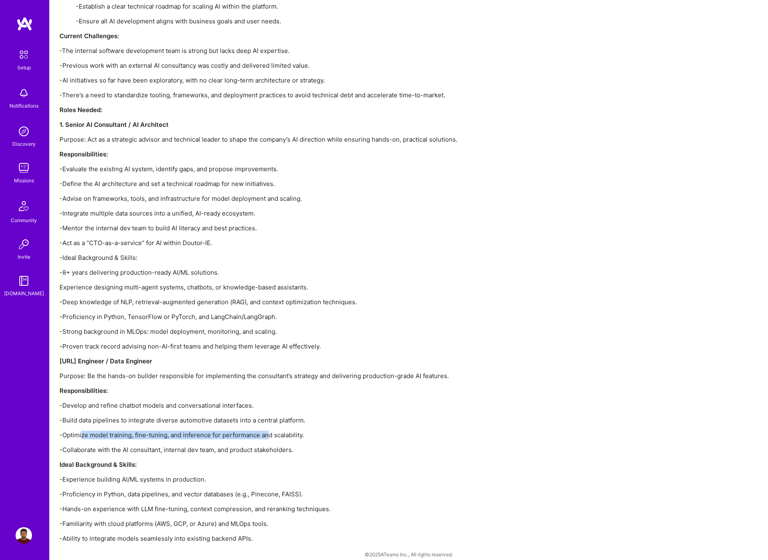  I want to click on p: -8+ years delivering production-ready AI/ML solutions., so click(306, 272).